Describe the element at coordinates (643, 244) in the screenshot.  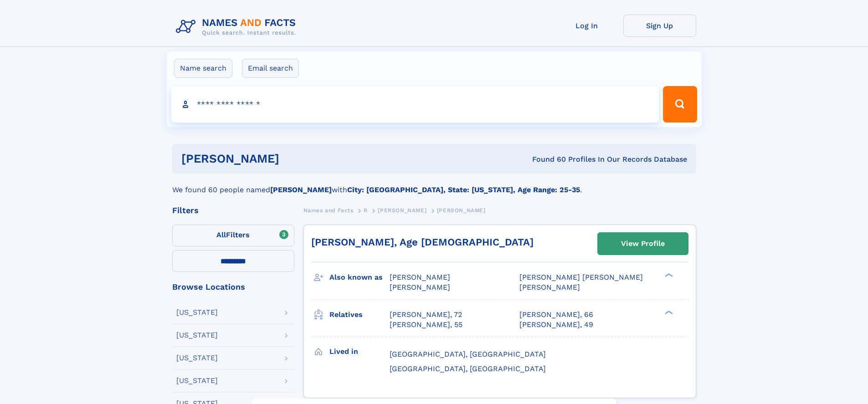
I see `div: View Profile` at that location.